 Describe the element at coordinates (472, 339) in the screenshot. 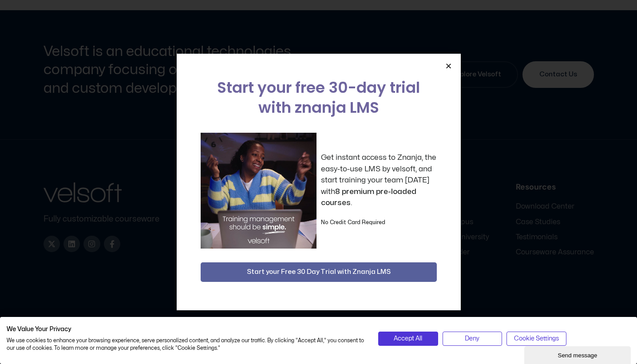

I see `button: Deny all cookies` at that location.